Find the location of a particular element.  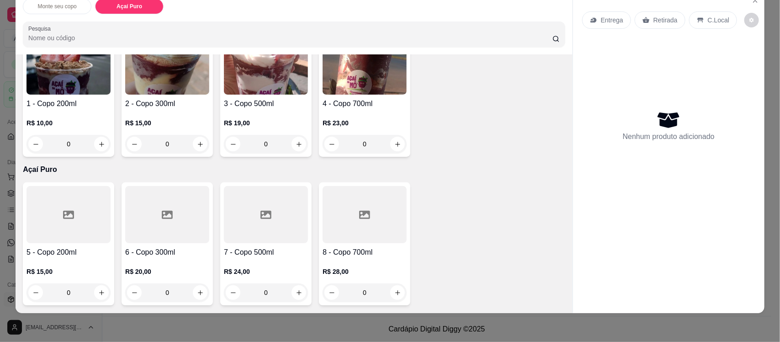

h4: 3 - Copo 500ml is located at coordinates (266, 104).